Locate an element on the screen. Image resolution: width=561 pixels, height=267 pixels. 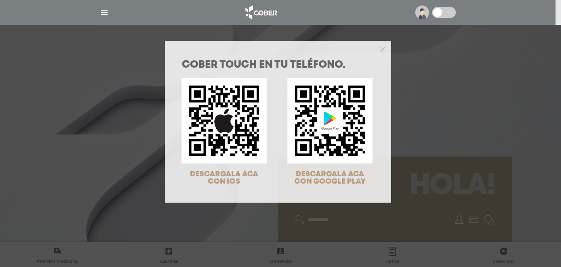
h1: COBER TOUCH en tu teléfono. is located at coordinates (278, 65).